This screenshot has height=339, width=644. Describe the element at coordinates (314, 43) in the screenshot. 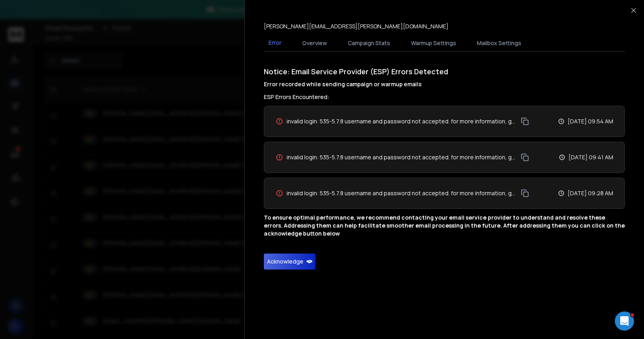

I see `button: Overview` at that location.